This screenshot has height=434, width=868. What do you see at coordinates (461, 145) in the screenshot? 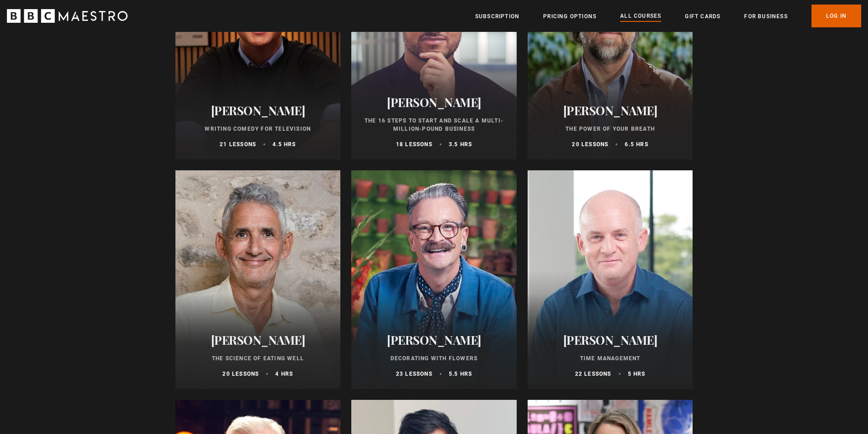
I see `p: 3.5 hrs` at bounding box center [461, 145].